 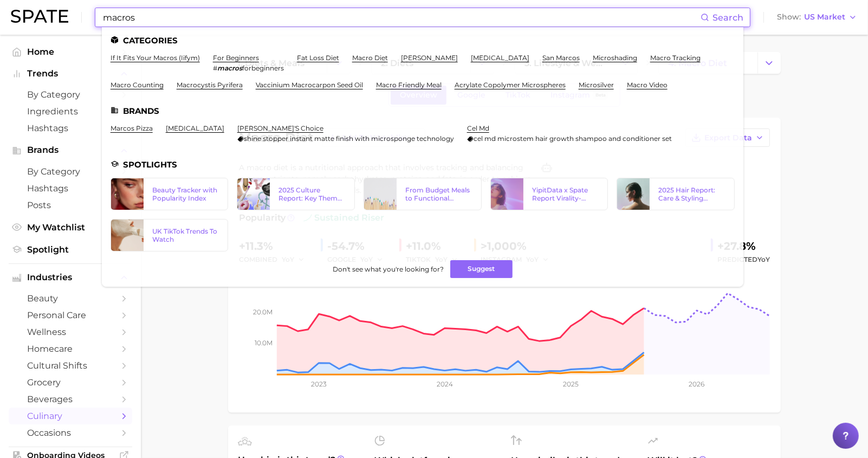 What do you see at coordinates (155, 58) in the screenshot?
I see `a: if it fits your macros (iifym)` at bounding box center [155, 58].